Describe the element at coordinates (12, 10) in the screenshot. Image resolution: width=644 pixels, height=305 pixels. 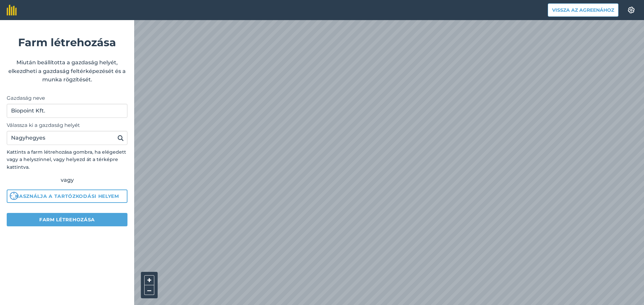
I see `img: fieldmargin logó` at that location.